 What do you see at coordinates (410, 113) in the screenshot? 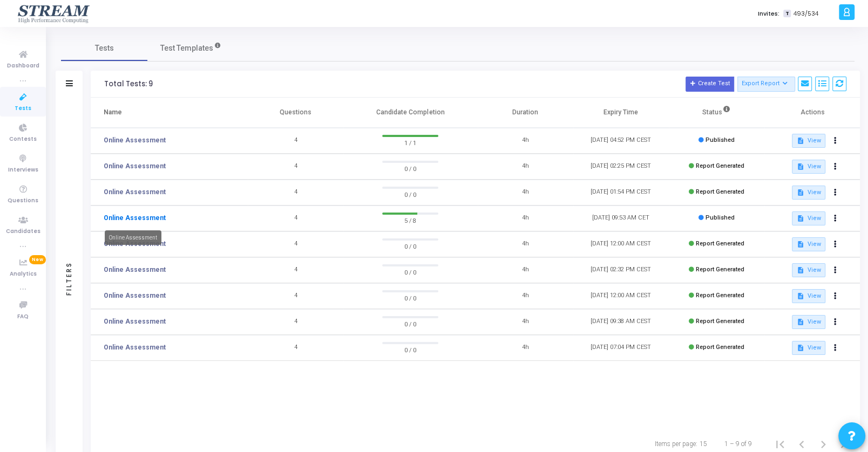
I see `th: Candidate Completion` at bounding box center [410, 113].